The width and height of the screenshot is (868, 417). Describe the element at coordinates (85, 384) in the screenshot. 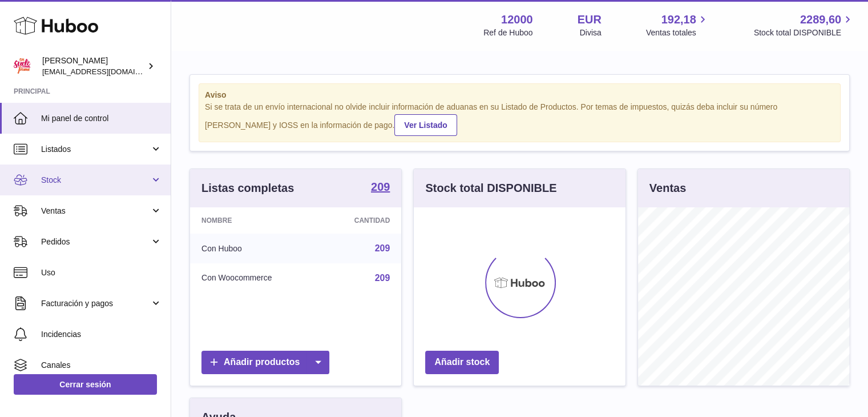

I see `a: Cerrar sesión` at that location.